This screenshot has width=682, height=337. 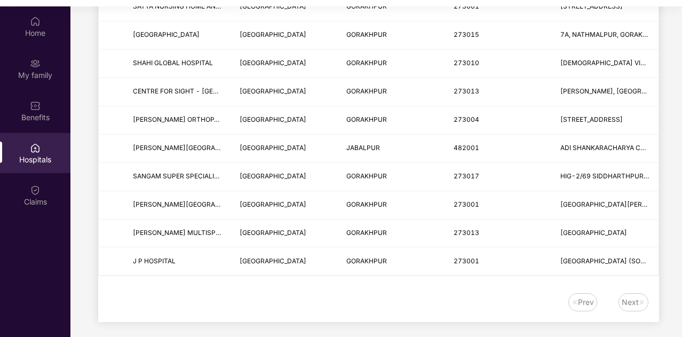 I want to click on img: svg+xml;base64,PHN2ZyB3aWR0aD0iMjAiIGhlaWdodD0iMjAiIHZpZXdCb3g9IjAgMCAyMCAyMCIgZmlsbD0ibm9uZSIgeG..., so click(x=35, y=64).